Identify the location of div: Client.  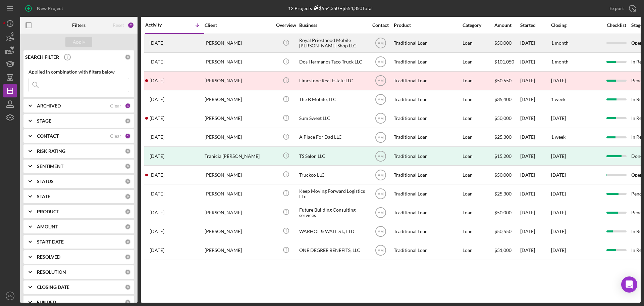
(238, 25).